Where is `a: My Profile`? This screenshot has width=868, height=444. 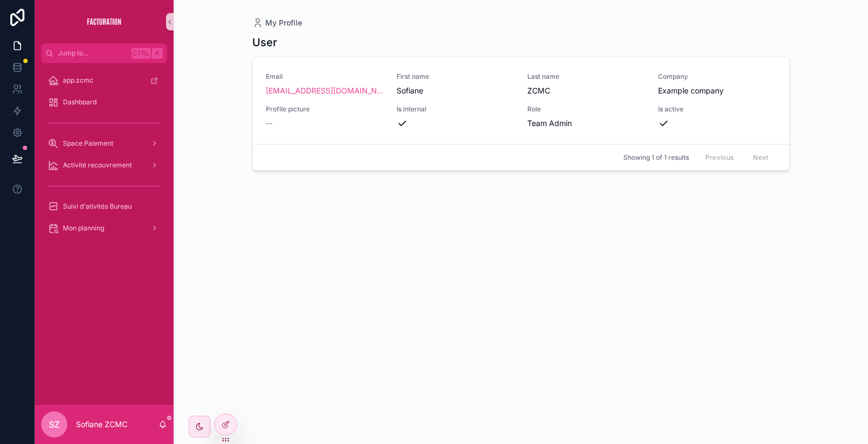 a: My Profile is located at coordinates (278, 23).